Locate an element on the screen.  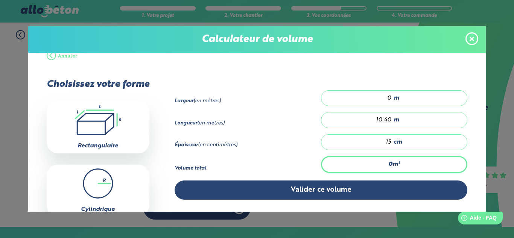
div: m³ is located at coordinates (394, 164).